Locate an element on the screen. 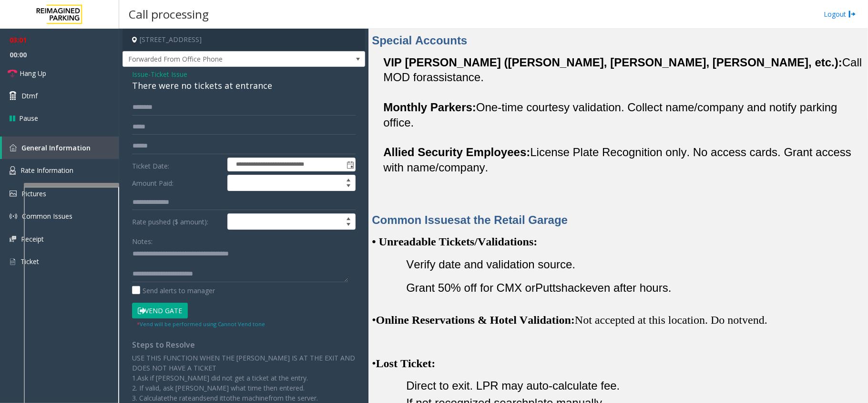 The width and height of the screenshot is (868, 403). label: Ticket Date: is located at coordinates (178, 165).